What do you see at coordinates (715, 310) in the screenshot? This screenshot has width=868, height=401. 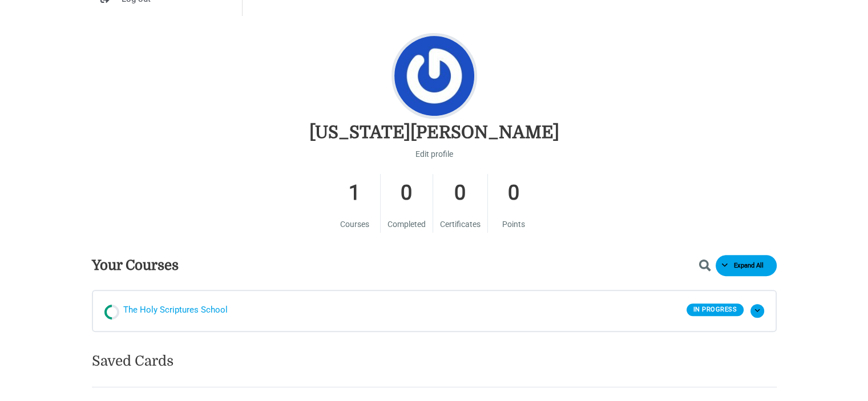 I see `div: In Progress` at bounding box center [715, 310].